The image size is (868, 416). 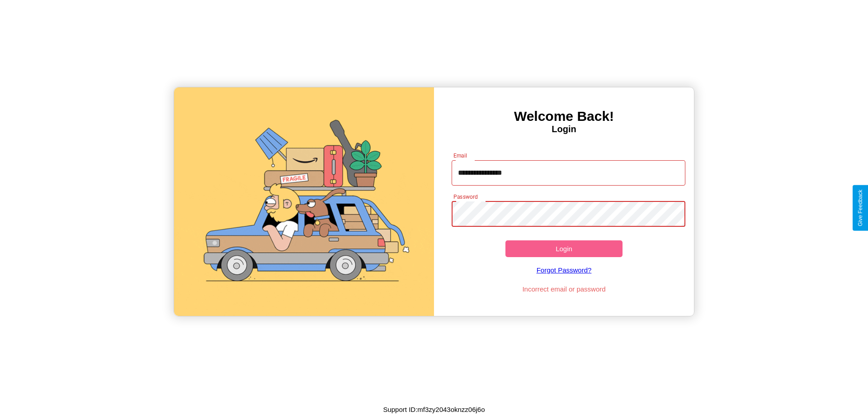 What do you see at coordinates (303, 202) in the screenshot?
I see `img: gif` at bounding box center [303, 202].